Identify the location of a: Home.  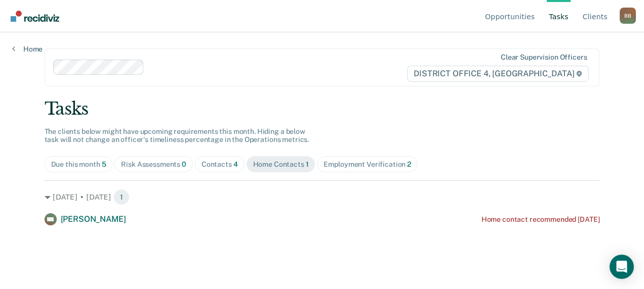
(27, 49).